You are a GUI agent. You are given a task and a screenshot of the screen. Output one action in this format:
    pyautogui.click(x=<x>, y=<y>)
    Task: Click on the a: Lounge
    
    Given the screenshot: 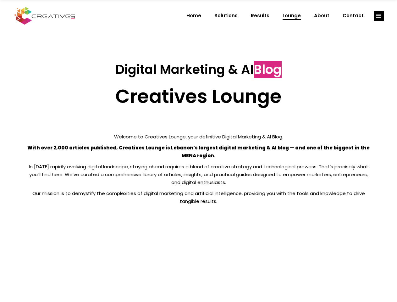 What is the action you would take?
    pyautogui.click(x=292, y=16)
    